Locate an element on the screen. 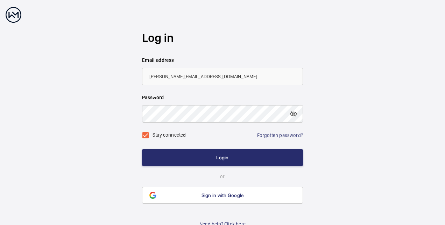 The image size is (445, 225). label: Stay connected is located at coordinates (169, 135).